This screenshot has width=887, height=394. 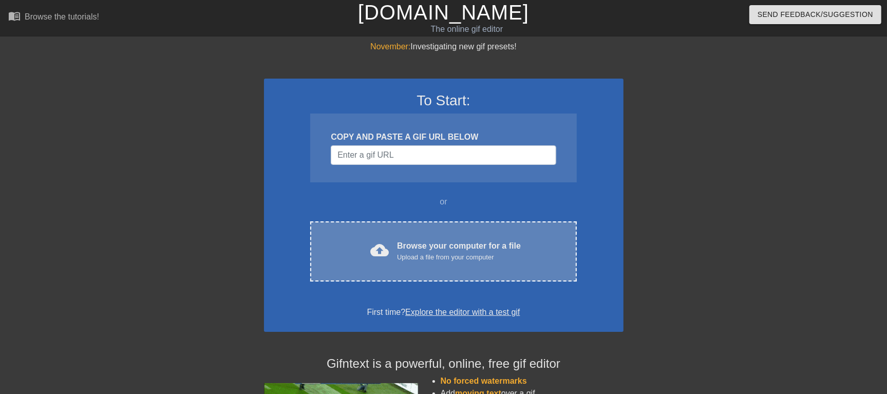 I want to click on div: COPY AND PASTE A GIF URL BELOW, so click(x=443, y=137).